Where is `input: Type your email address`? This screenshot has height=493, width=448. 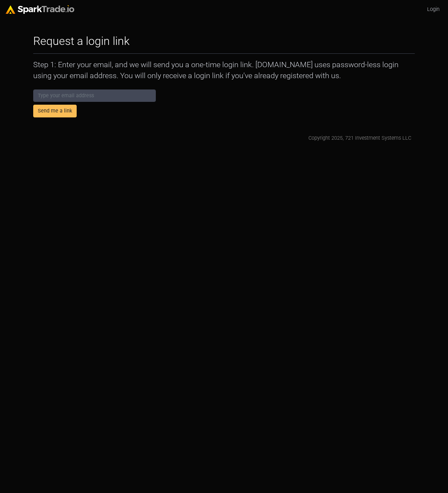
input: Type your email address is located at coordinates (94, 96).